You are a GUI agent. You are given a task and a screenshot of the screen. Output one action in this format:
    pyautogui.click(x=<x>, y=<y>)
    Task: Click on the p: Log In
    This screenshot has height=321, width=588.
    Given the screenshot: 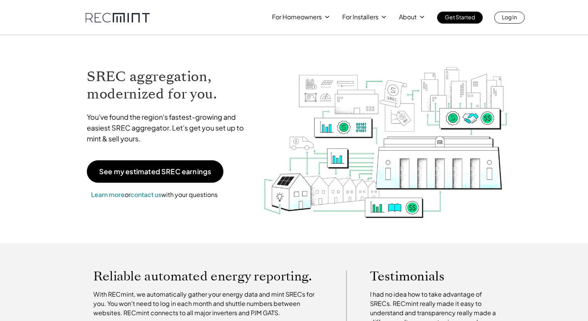 What is the action you would take?
    pyautogui.click(x=509, y=17)
    